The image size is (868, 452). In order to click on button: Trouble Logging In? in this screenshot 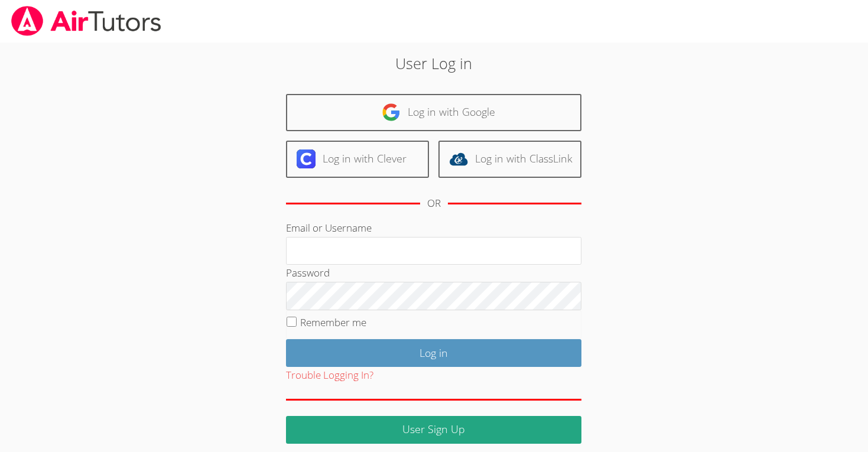, I will do `click(330, 375)`.